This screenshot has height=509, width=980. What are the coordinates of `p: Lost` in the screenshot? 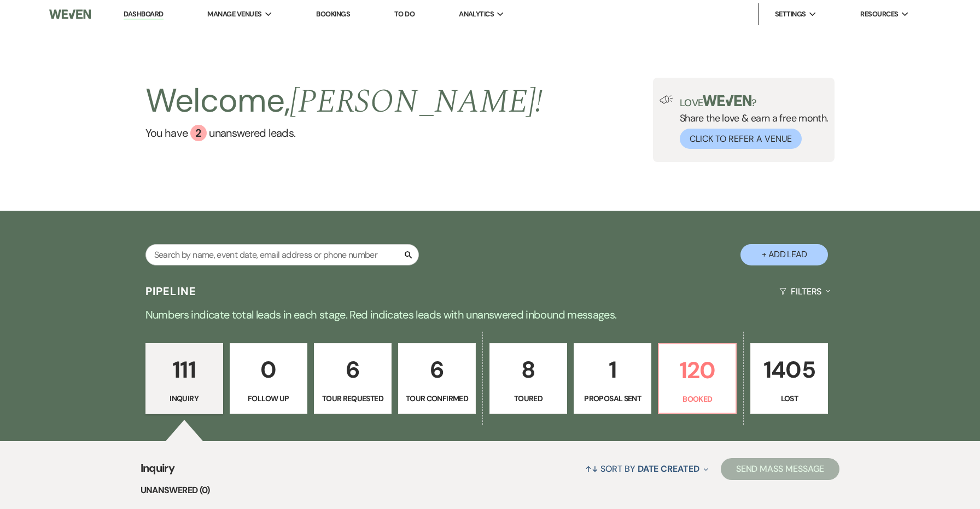 It's located at (789, 399).